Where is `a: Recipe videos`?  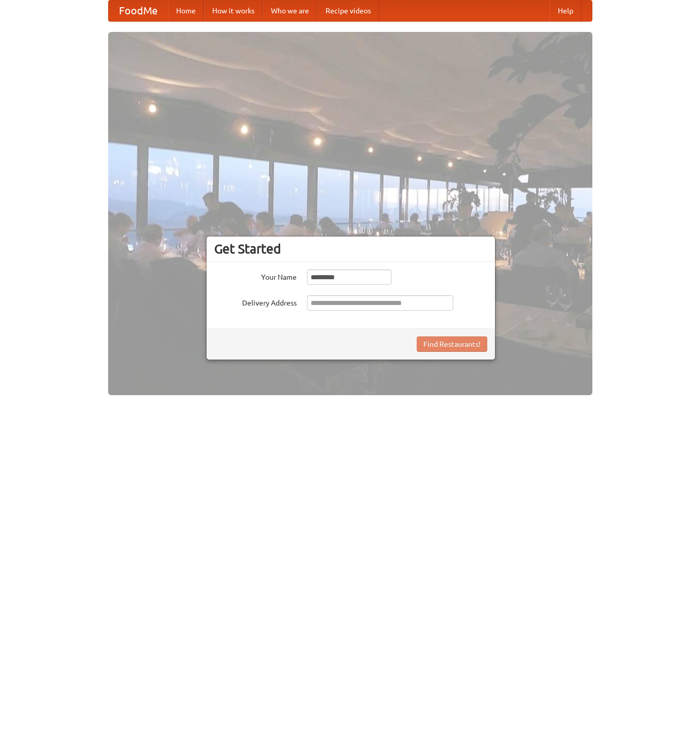 a: Recipe videos is located at coordinates (348, 10).